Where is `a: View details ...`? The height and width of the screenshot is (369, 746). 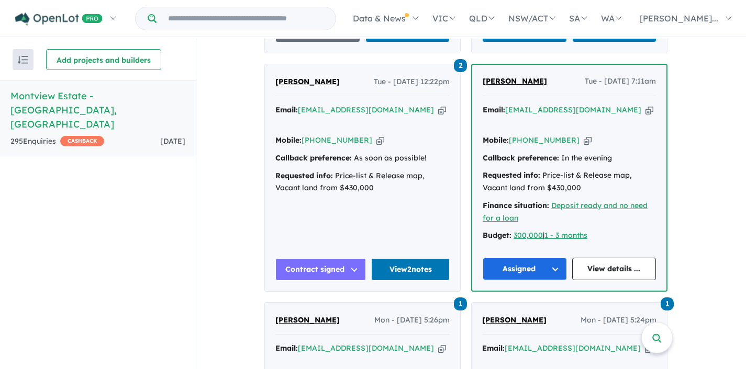 a: View details ... is located at coordinates (614, 269).